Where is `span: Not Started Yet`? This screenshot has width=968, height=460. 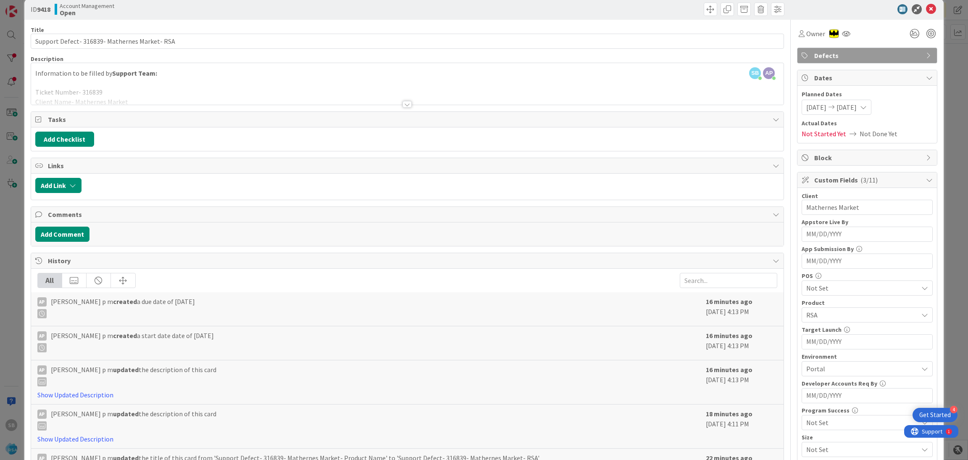 span: Not Started Yet is located at coordinates (824, 134).